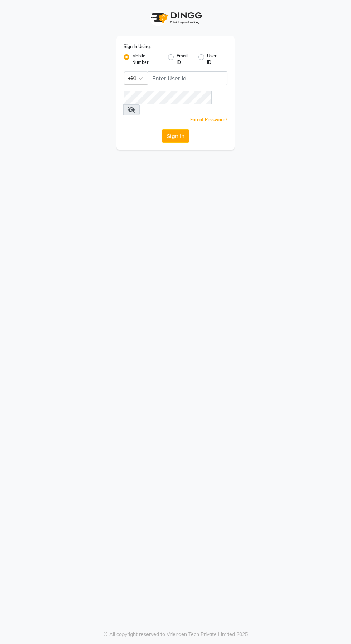 Image resolution: width=351 pixels, height=644 pixels. What do you see at coordinates (214, 59) in the screenshot?
I see `label: User ID` at bounding box center [214, 59].